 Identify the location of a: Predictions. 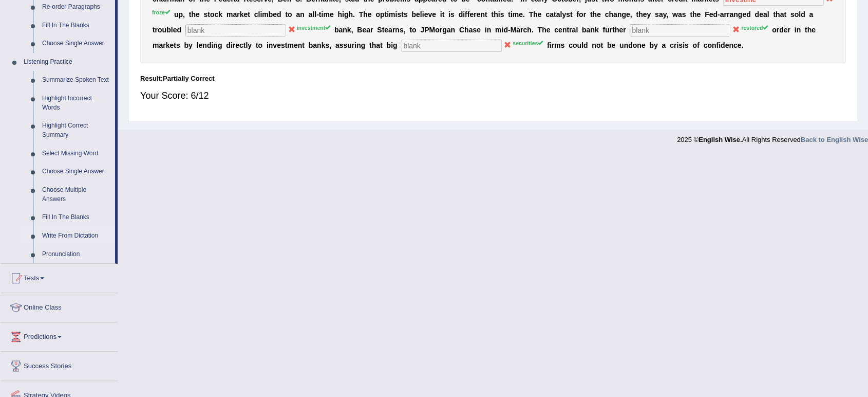
(59, 335).